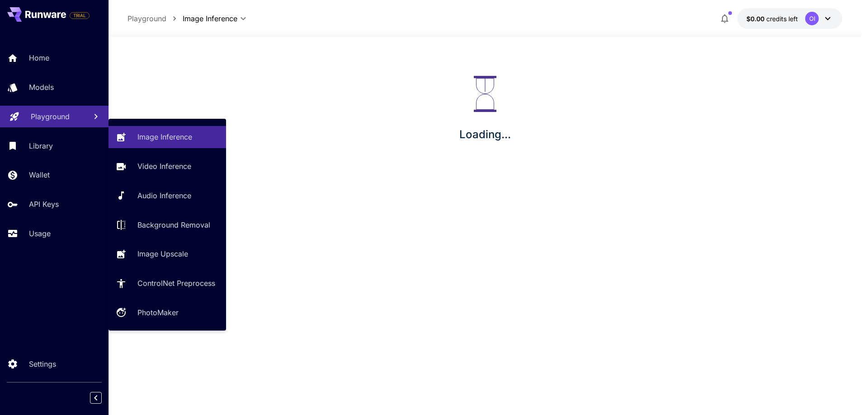  I want to click on a: Audio Inference, so click(167, 196).